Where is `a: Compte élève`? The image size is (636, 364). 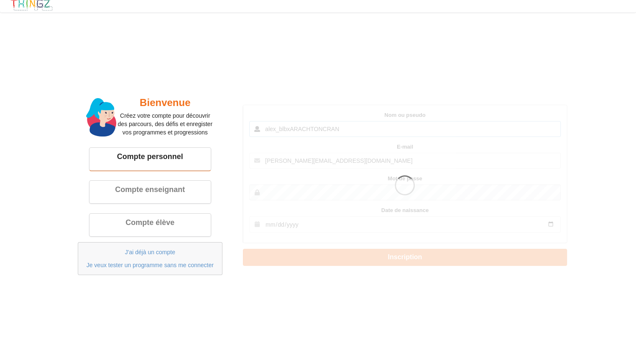 a: Compte élève is located at coordinates (150, 225).